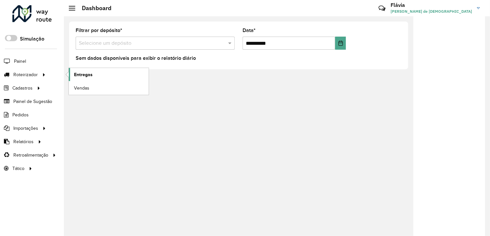 Image resolution: width=490 pixels, height=236 pixels. Describe the element at coordinates (33, 101) in the screenshot. I see `span: Painel de Sugestão` at that location.